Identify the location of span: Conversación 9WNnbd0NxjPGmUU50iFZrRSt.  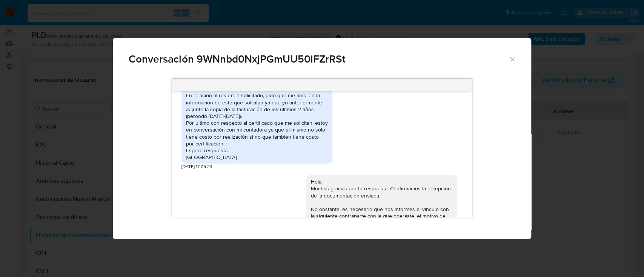
(319, 60).